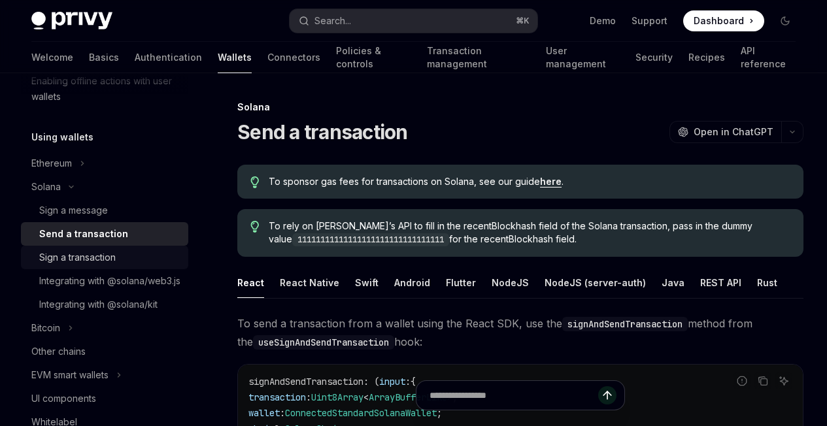 The image size is (827, 426). What do you see at coordinates (763, 381) in the screenshot?
I see `button: Copy the contents from the code block` at bounding box center [763, 381].